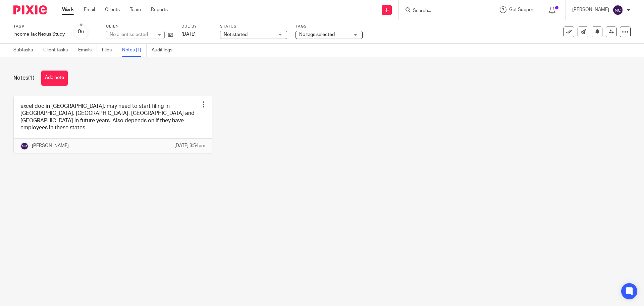 Image resolution: width=644 pixels, height=306 pixels. What do you see at coordinates (68, 10) in the screenshot?
I see `a: Work` at bounding box center [68, 10].